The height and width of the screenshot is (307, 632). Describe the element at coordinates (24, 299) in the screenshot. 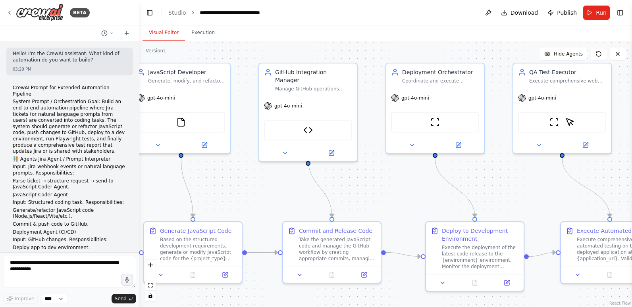

I see `span: Improve` at that location.